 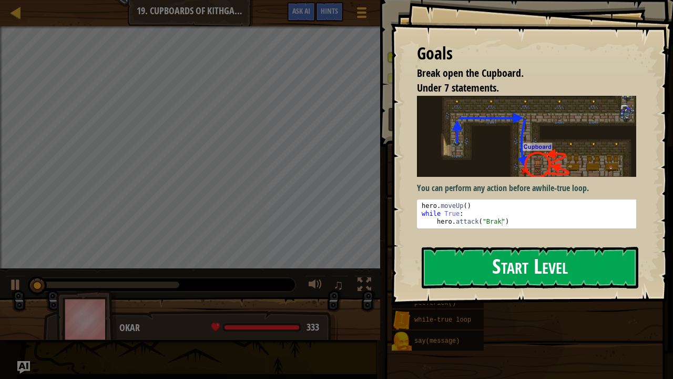 I want to click on span: while-true loop, so click(x=443, y=320).